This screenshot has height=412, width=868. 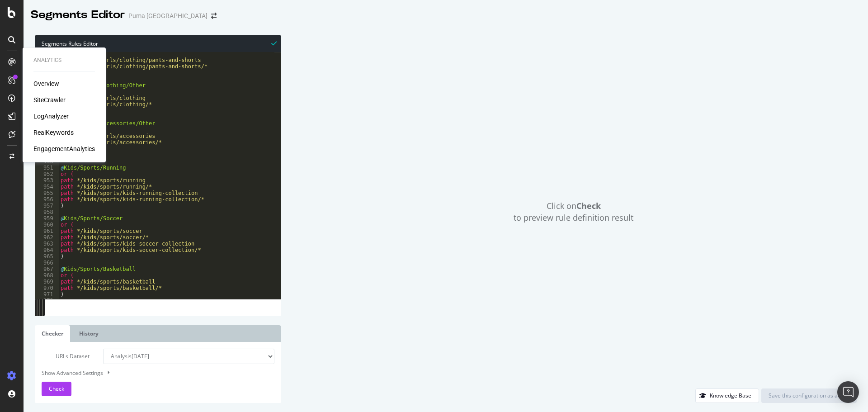 What do you see at coordinates (47, 205) in the screenshot?
I see `div: 957` at bounding box center [47, 205].